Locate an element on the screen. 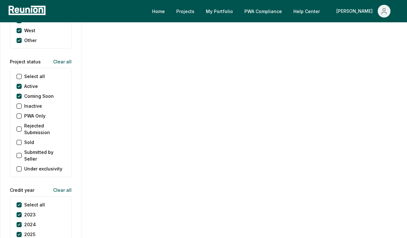 This screenshot has height=238, width=407. label: PWA Only is located at coordinates (35, 116).